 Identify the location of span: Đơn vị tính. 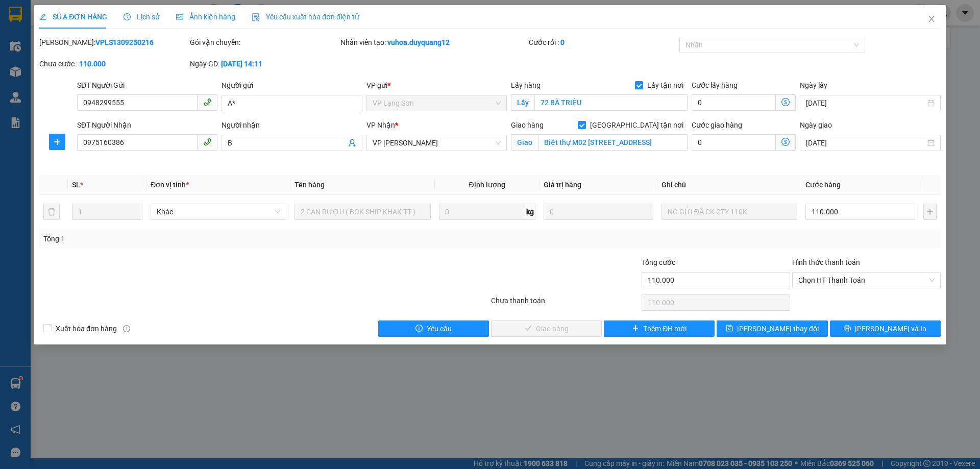
(170, 185).